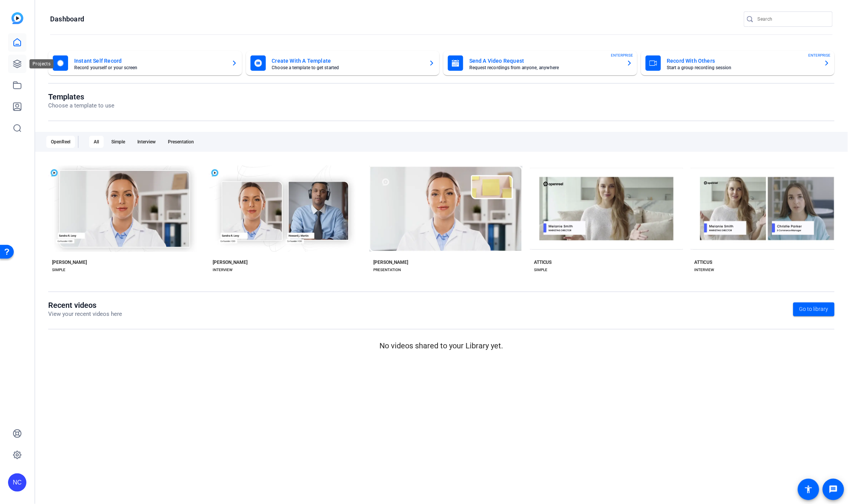 This screenshot has width=848, height=504. Describe the element at coordinates (742, 68) in the screenshot. I see `mat-card-subtitle: Start a group recording session` at that location.